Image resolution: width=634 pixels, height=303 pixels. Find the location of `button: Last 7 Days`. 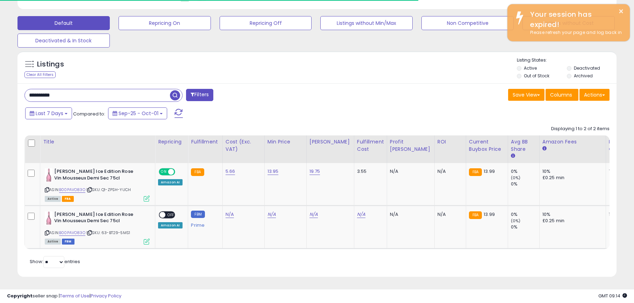

button: Last 7 Days is located at coordinates (49, 113).